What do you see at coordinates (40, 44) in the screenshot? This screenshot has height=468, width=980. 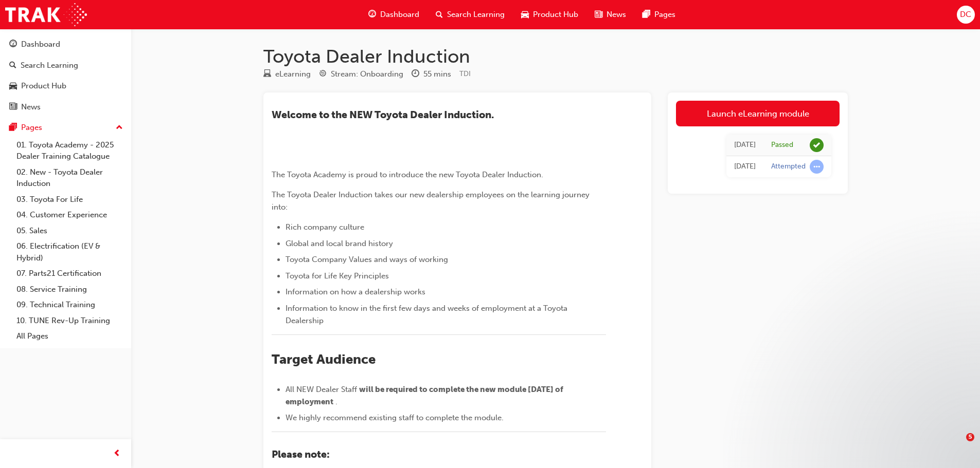 I see `div: Dashboard` at bounding box center [40, 44].